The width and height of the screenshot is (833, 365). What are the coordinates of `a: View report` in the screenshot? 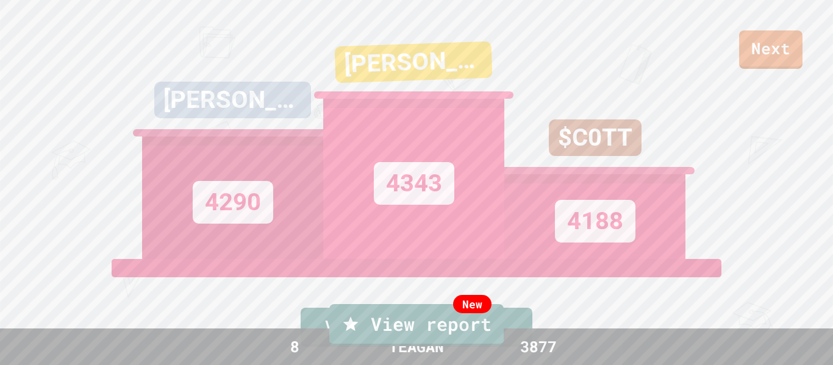 It's located at (417, 325).